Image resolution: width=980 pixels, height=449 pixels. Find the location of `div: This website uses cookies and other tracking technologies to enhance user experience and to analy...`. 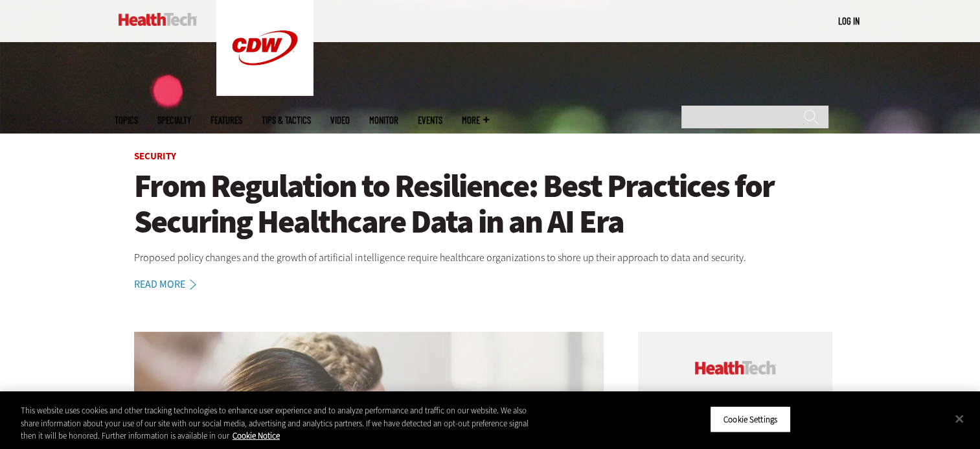

div: This website uses cookies and other tracking technologies to enhance user experience and to analy... is located at coordinates (280, 423).